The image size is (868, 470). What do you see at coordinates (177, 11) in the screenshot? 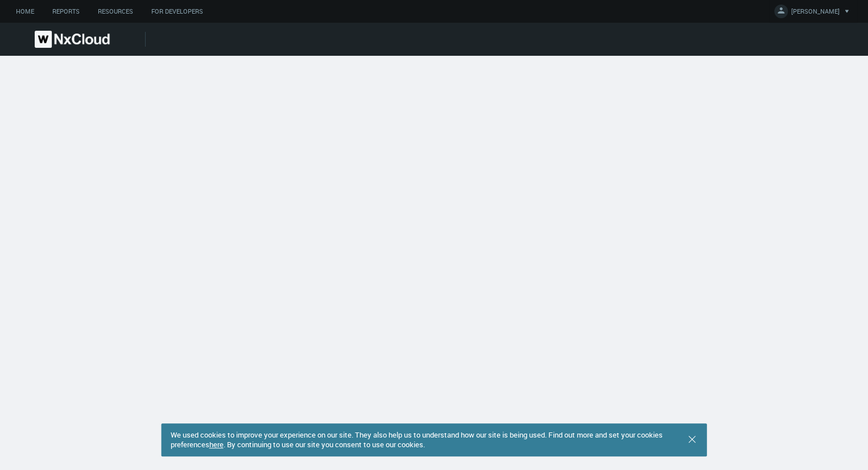
I see `a: For Developers` at bounding box center [177, 11].